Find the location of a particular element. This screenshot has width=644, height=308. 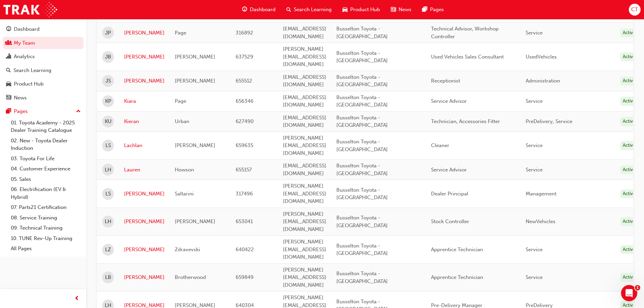

span: KP is located at coordinates (108, 101).